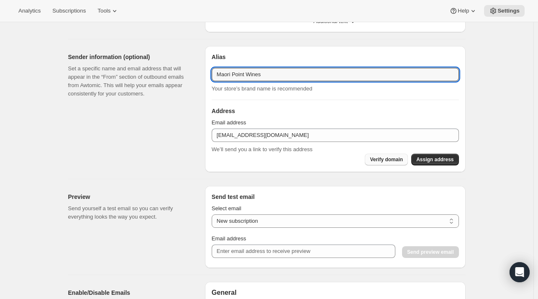 The width and height of the screenshot is (538, 299). What do you see at coordinates (226, 208) in the screenshot?
I see `span: Select email` at bounding box center [226, 208].